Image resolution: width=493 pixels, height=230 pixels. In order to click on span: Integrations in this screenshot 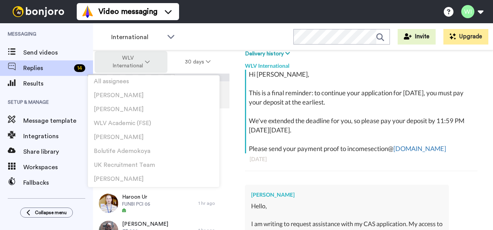, I will do `click(58, 137)`.